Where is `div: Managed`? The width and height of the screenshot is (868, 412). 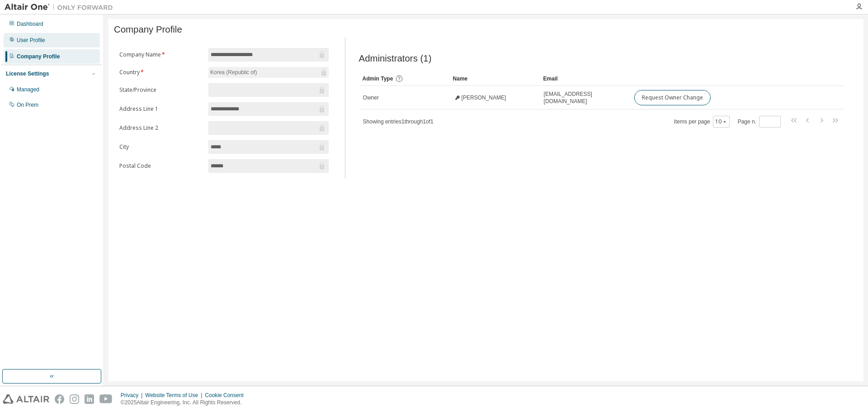
div: Managed is located at coordinates (28, 89).